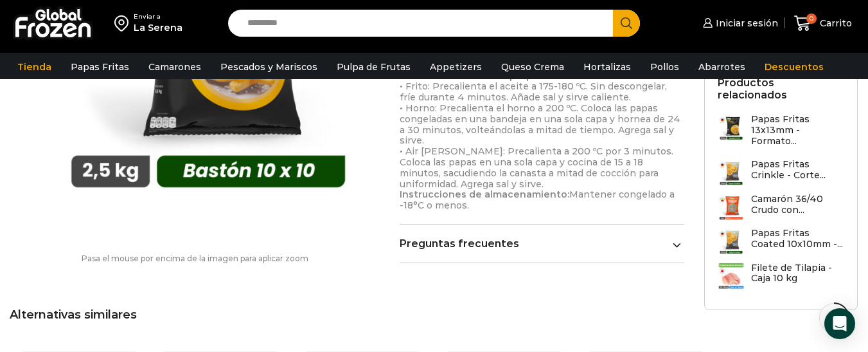 Image resolution: width=868 pixels, height=352 pixels. What do you see at coordinates (485, 194) in the screenshot?
I see `strong: Instrucciones de almacenamiento:` at bounding box center [485, 194].